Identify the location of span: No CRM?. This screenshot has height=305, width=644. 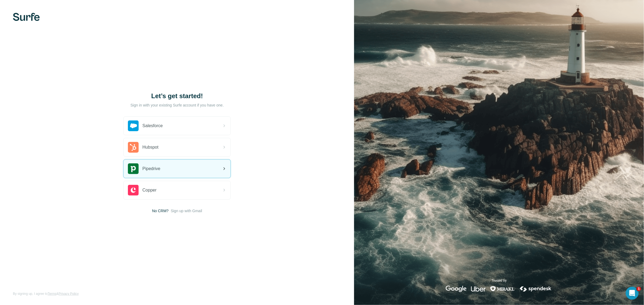
(160, 211).